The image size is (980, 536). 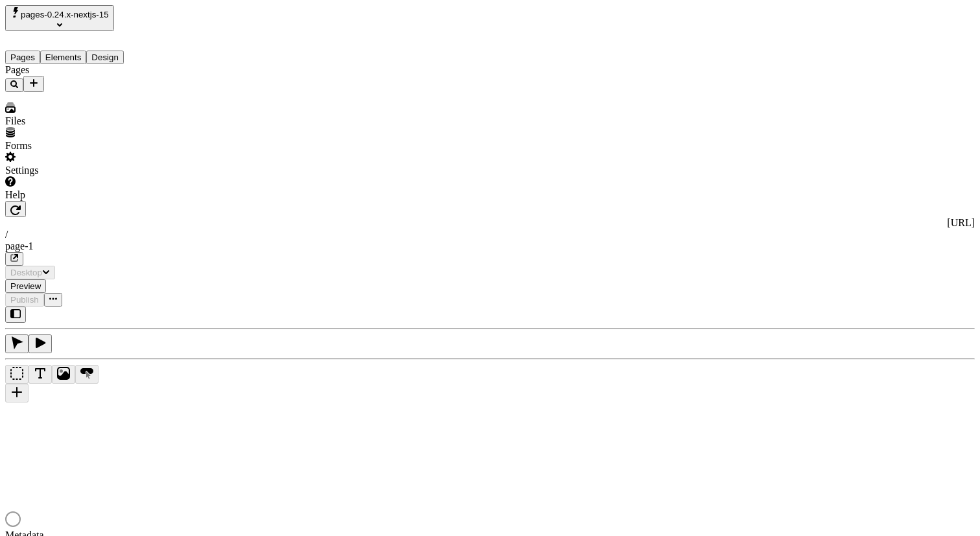 What do you see at coordinates (26, 272) in the screenshot?
I see `span: Desktop` at bounding box center [26, 272].